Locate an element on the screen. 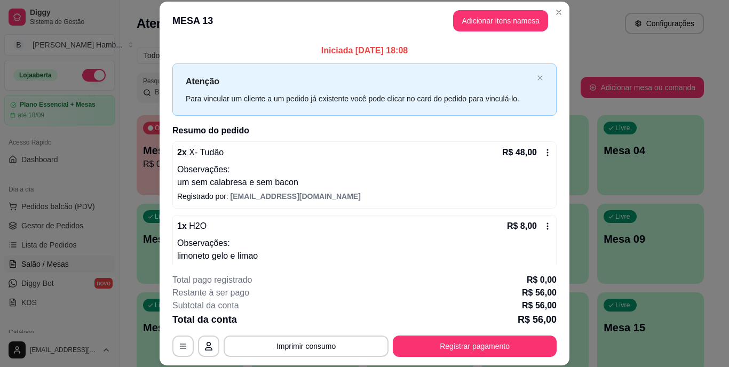  h2: Resumo do pedido is located at coordinates (364, 131).